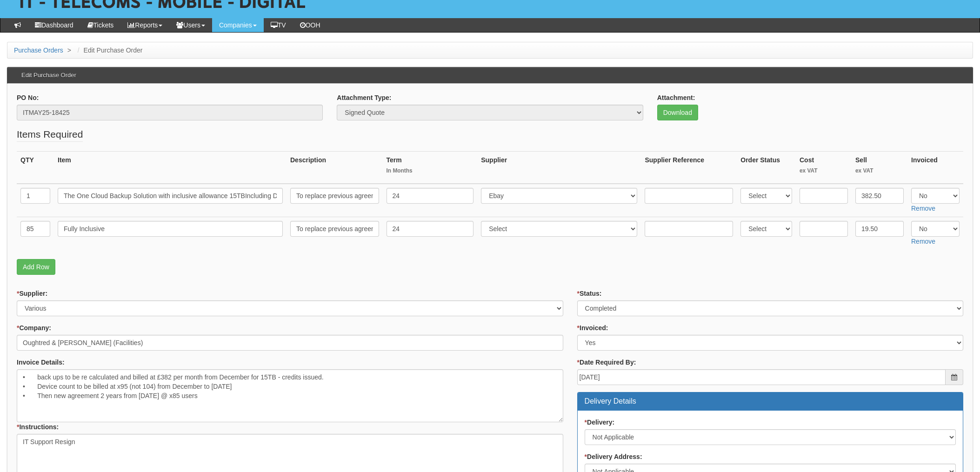 The image size is (980, 472). What do you see at coordinates (676, 98) in the screenshot?
I see `label: Attachment:` at bounding box center [676, 98].